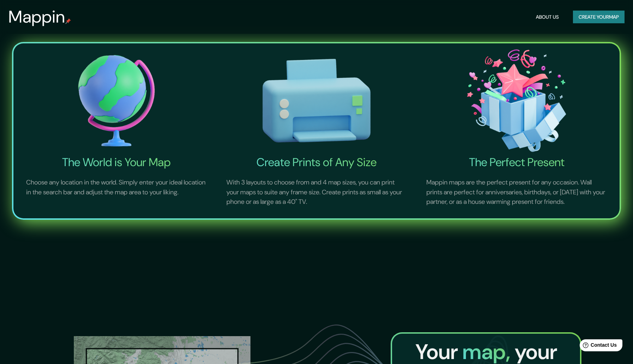 This screenshot has height=364, width=633. What do you see at coordinates (316, 162) in the screenshot?
I see `h4: Create Prints of Any Size` at bounding box center [316, 162].